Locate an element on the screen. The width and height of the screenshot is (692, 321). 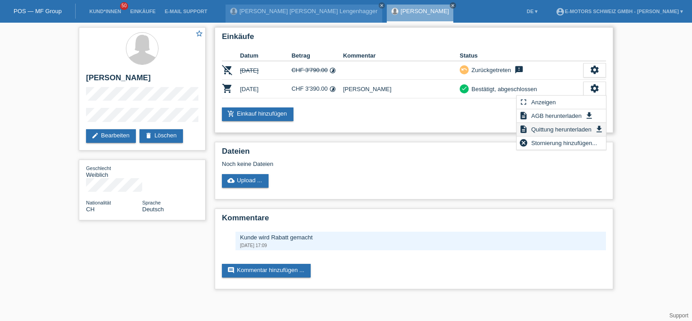
a: E-Mail Support is located at coordinates (186, 11).